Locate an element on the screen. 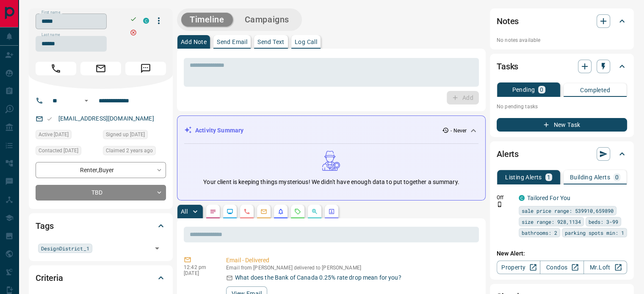 The width and height of the screenshot is (644, 294). h2: Notes is located at coordinates (508, 21).